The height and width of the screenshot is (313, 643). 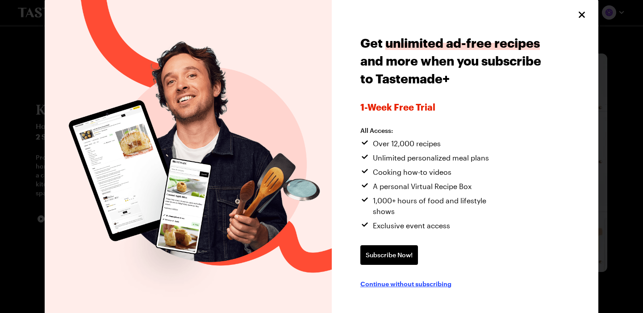 I want to click on span: 1,000+ hours of food and lifestyle shows, so click(x=440, y=206).